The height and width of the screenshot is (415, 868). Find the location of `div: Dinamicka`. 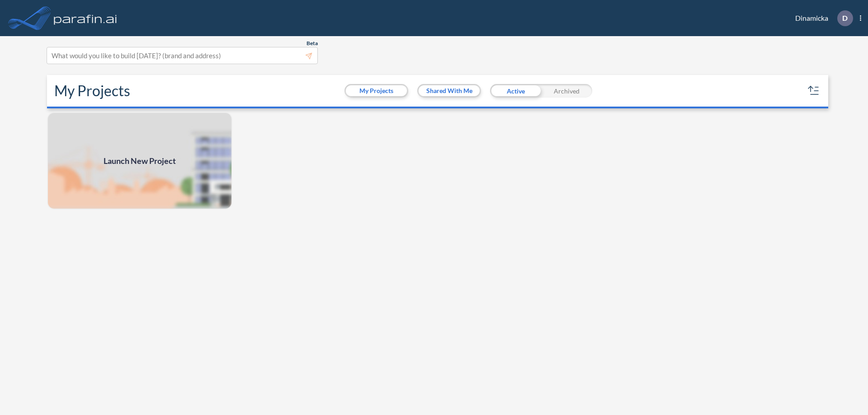

div: Dinamicka is located at coordinates (821, 18).